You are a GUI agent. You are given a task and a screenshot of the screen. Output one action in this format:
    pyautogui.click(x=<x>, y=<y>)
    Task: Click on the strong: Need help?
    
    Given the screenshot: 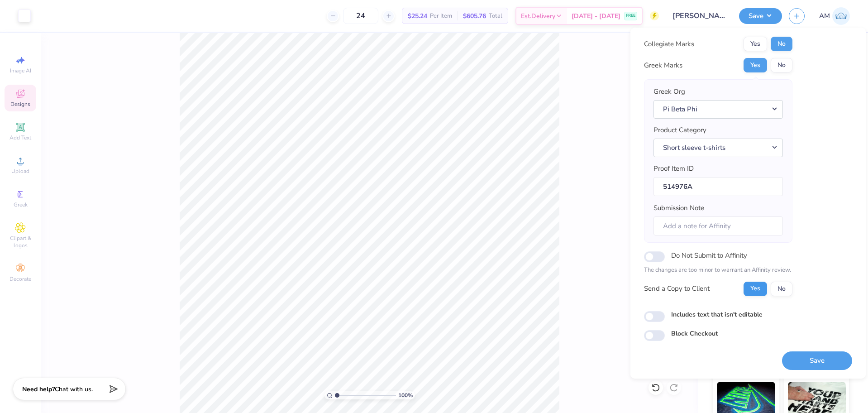 What is the action you would take?
    pyautogui.click(x=38, y=390)
    